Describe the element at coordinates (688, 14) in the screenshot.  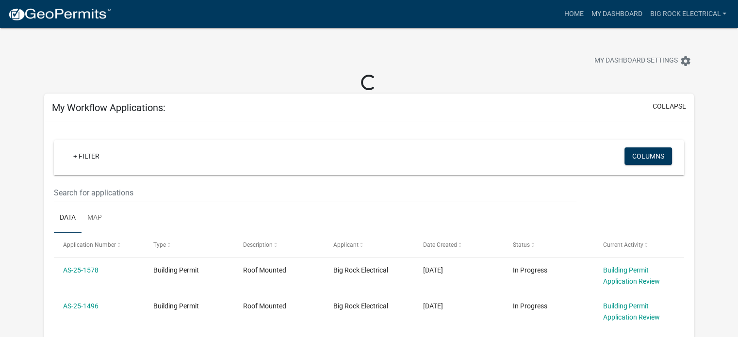
I see `a: Big Rock Electrical` at that location.